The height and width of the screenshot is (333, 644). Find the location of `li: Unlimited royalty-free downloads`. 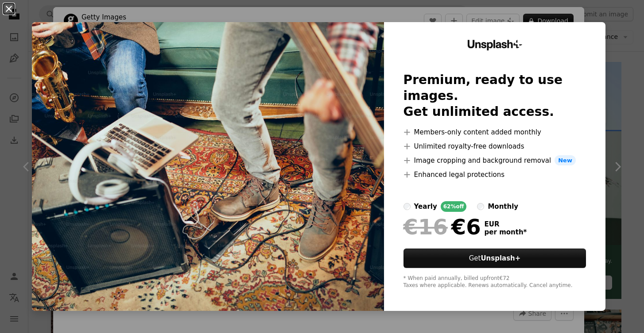

li: Unlimited royalty-free downloads is located at coordinates (495, 146).